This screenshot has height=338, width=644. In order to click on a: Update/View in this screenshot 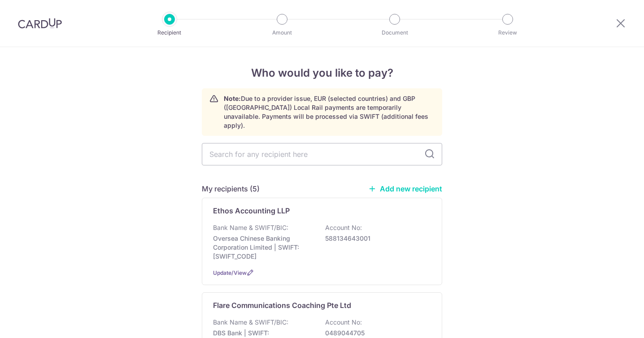, I will do `click(230, 273)`.